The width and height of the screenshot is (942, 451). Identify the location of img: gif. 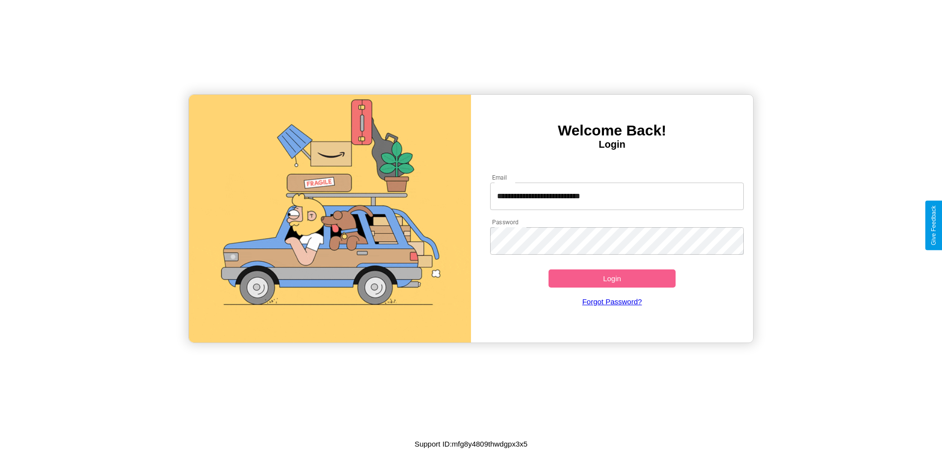
(330, 218).